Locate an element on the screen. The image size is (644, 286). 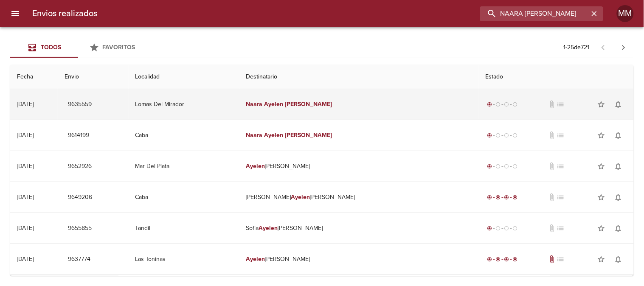
td: Lomas Del Mirador is located at coordinates (184, 105).